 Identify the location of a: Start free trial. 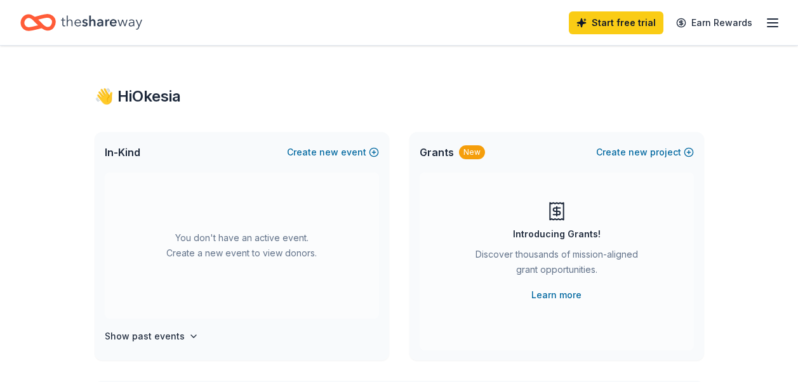
(616, 23).